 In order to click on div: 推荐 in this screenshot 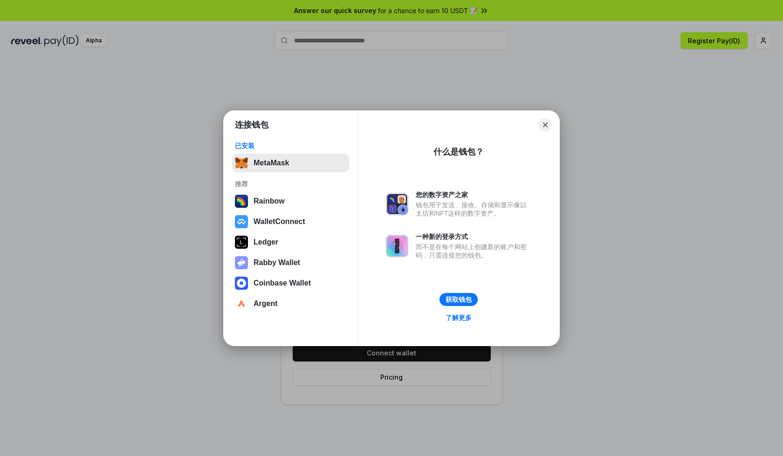, I will do `click(290, 184)`.